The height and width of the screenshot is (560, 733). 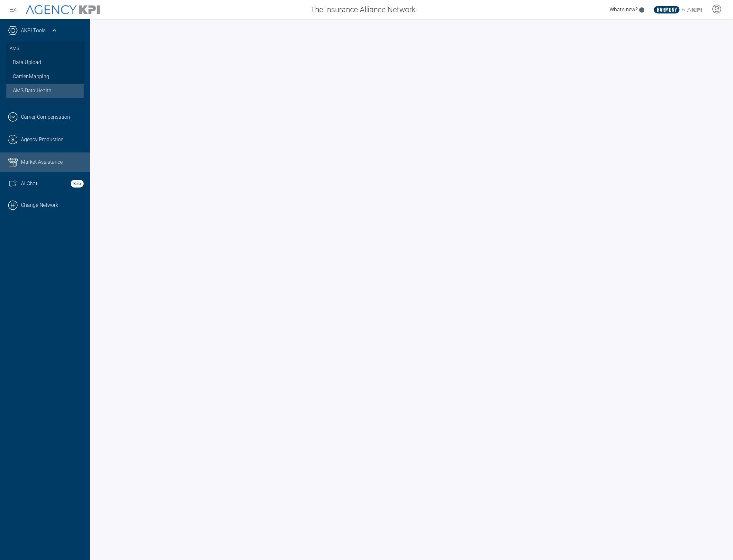 What do you see at coordinates (623, 9) in the screenshot?
I see `span: What's new?` at bounding box center [623, 9].